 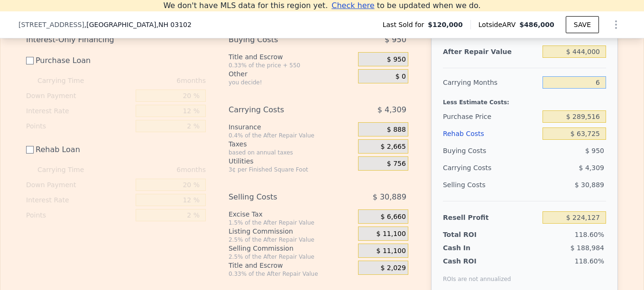 What do you see at coordinates (291, 214) in the screenshot?
I see `div: Excise Tax` at bounding box center [291, 214].